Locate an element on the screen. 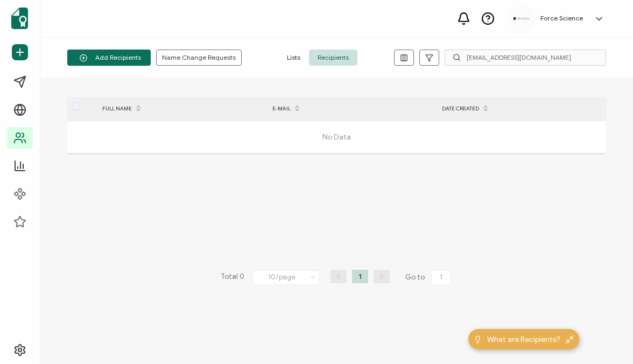 The height and width of the screenshot is (364, 633). img: sertifier-logomark-colored.svg is located at coordinates (19, 19).